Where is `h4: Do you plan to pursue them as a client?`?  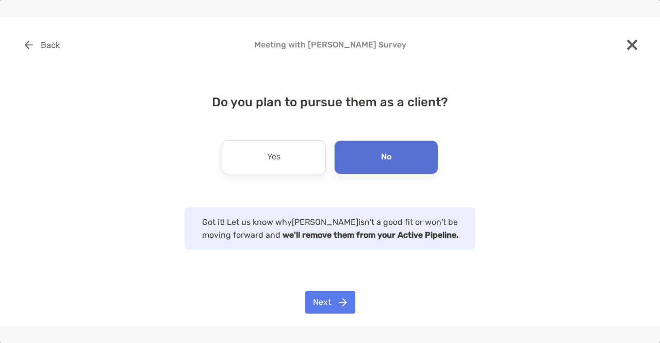 h4: Do you plan to pursue them as a client? is located at coordinates (330, 102).